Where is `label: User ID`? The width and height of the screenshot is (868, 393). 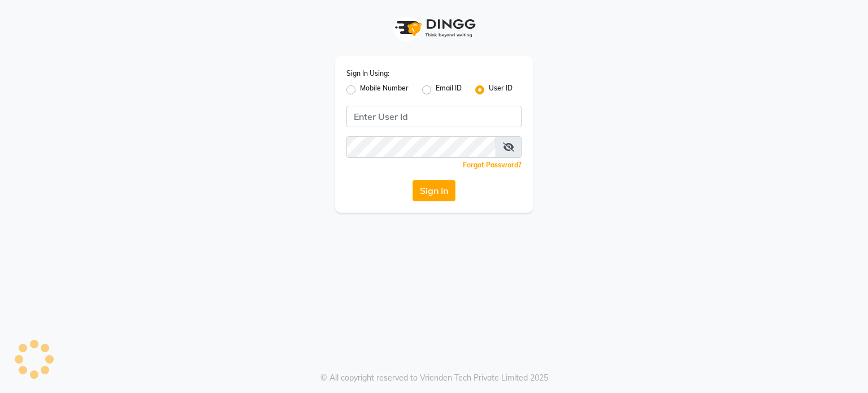 label: User ID is located at coordinates (501, 90).